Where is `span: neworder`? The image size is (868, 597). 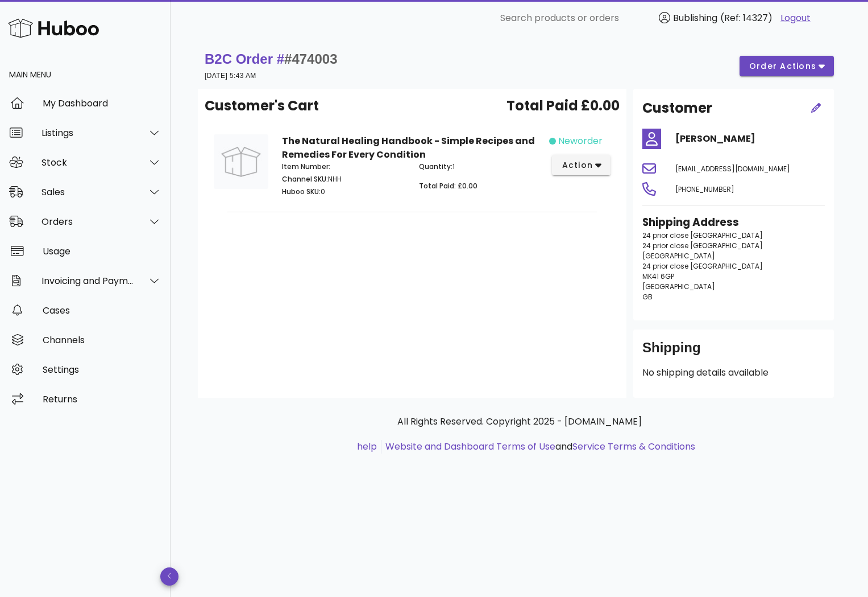
span: neworder is located at coordinates (580, 141).